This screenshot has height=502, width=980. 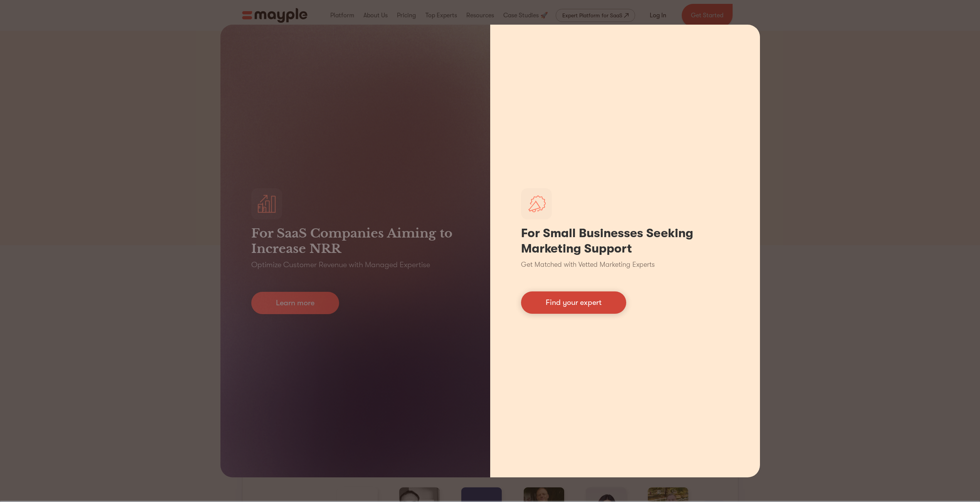 I want to click on p: Get Matched with Vetted Marketing Experts, so click(x=588, y=265).